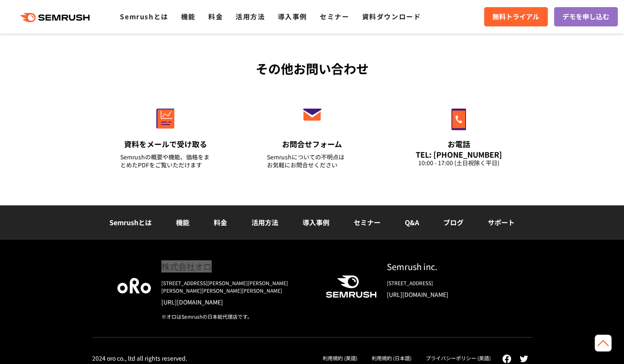 Image resolution: width=624 pixels, height=364 pixels. What do you see at coordinates (312, 144) in the screenshot?
I see `div: お問合せフォーム` at bounding box center [312, 144].